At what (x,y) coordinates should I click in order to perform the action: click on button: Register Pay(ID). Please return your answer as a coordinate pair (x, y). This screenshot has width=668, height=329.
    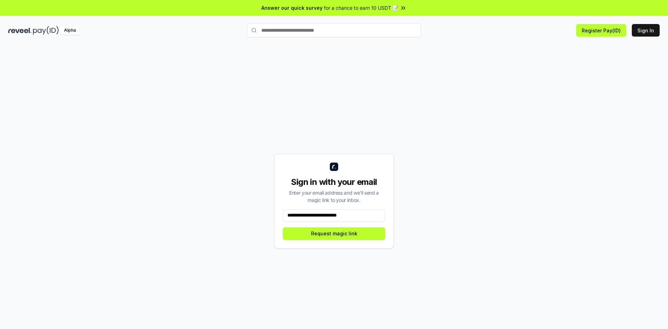
    Looking at the image, I should click on (602, 30).